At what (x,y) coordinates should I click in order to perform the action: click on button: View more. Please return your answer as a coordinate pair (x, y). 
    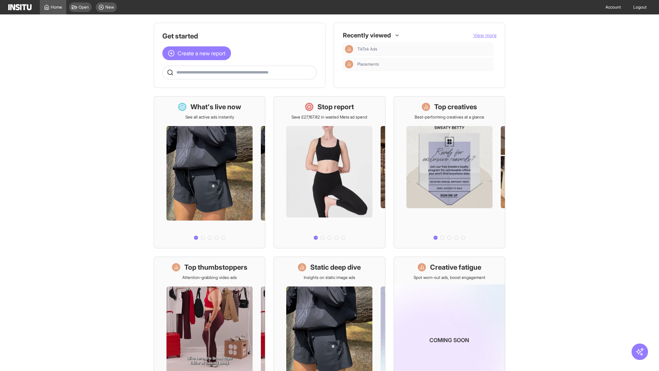
    Looking at the image, I should click on (485, 35).